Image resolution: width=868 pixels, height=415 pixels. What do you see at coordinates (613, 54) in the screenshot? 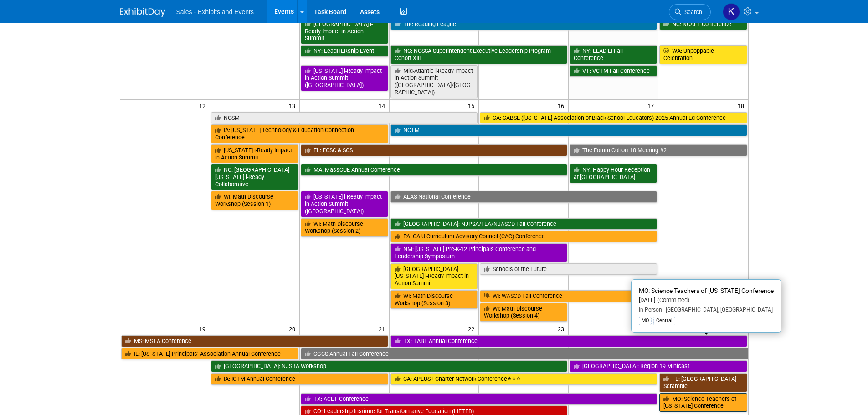
I see `a: NY: LEAD LI Fall Conference` at bounding box center [613, 54].